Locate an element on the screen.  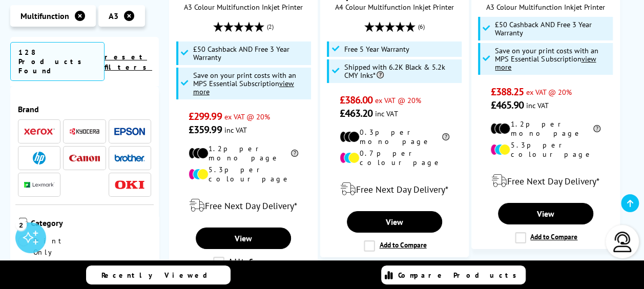
a: Compare Products is located at coordinates (453, 275).